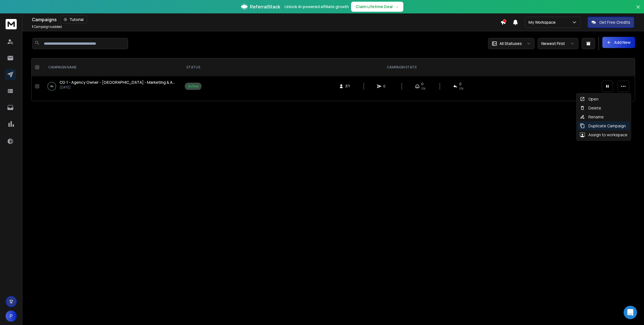 The image size is (644, 325). I want to click on button: Tutorial, so click(74, 20).